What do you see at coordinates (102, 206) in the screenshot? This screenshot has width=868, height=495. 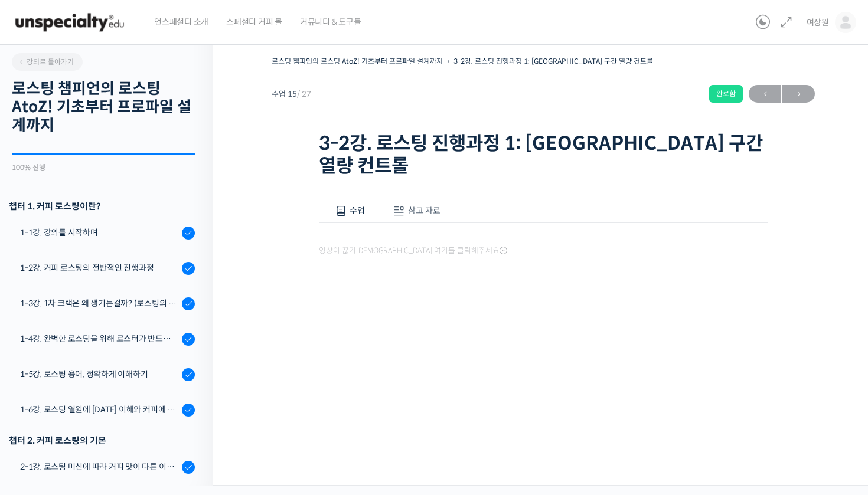 I see `h3: 챕터 1. 커피 로스팅이란?` at bounding box center [102, 206].